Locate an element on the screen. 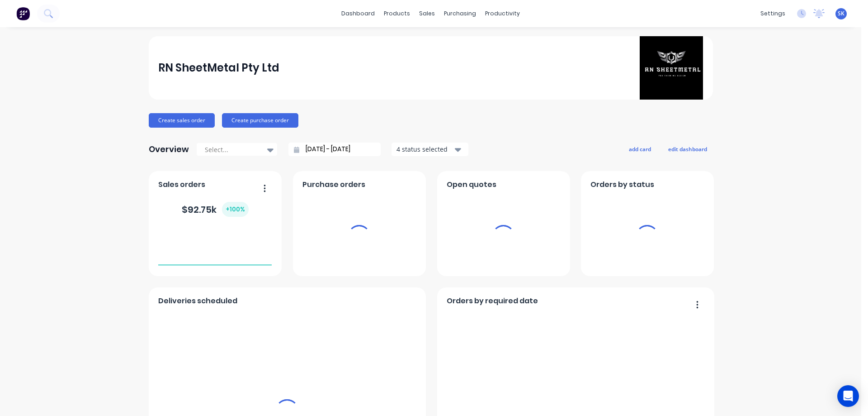 This screenshot has height=416, width=868. button: add card is located at coordinates (640, 149).